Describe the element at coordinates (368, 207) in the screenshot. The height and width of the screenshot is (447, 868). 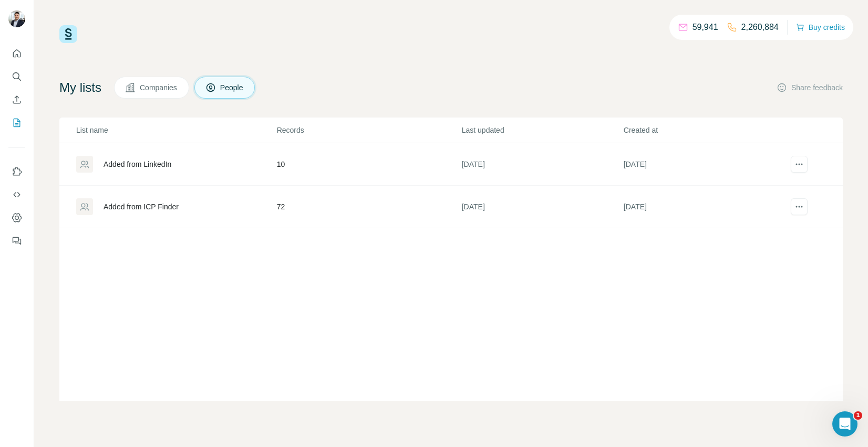
I see `td: 72` at that location.